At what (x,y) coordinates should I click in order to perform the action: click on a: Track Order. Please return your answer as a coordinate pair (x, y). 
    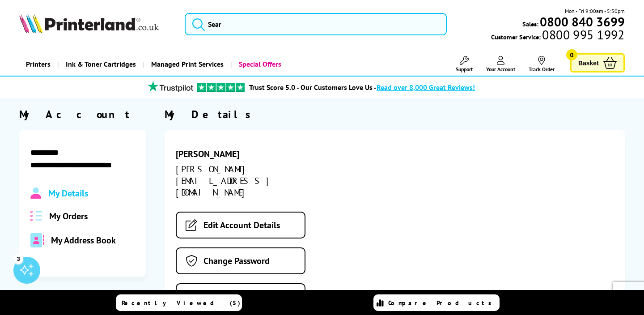
    Looking at the image, I should click on (542, 64).